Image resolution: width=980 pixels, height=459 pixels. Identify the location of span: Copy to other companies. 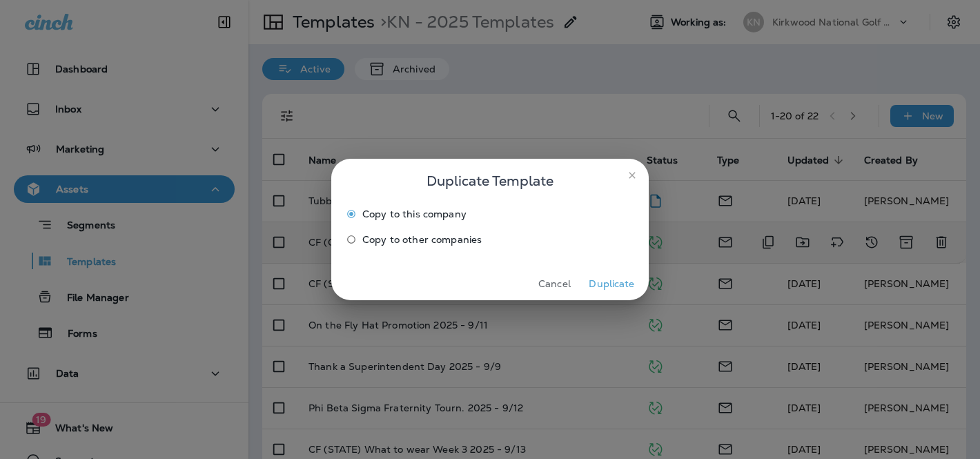
(421, 239).